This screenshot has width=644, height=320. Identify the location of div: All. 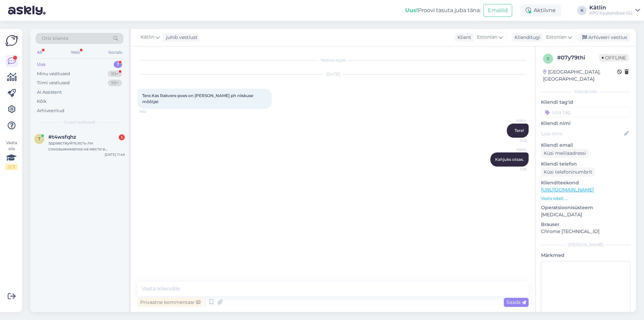
(39, 52).